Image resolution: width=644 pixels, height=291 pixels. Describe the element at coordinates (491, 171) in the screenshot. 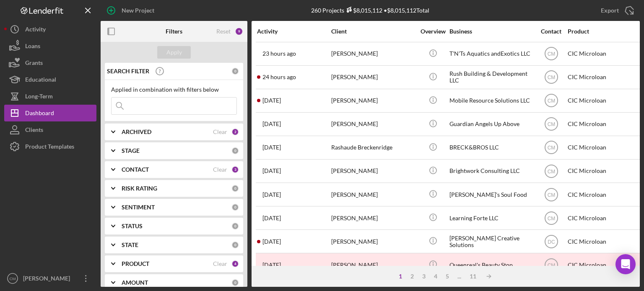

I see `div: Brightwork Consulting LLC` at that location.